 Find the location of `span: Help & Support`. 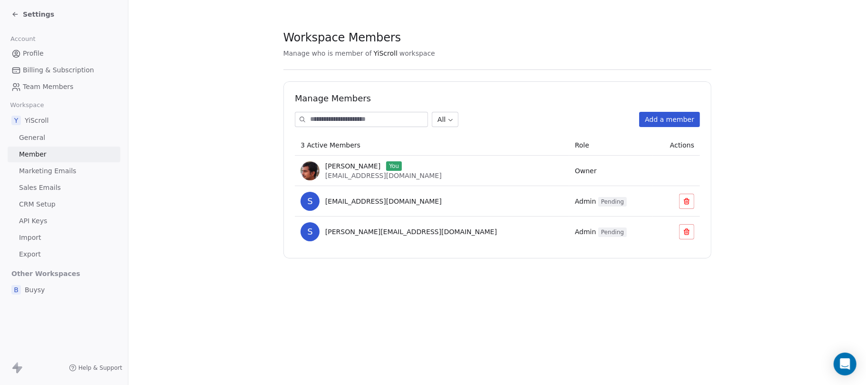

span: Help & Support is located at coordinates (100, 367).